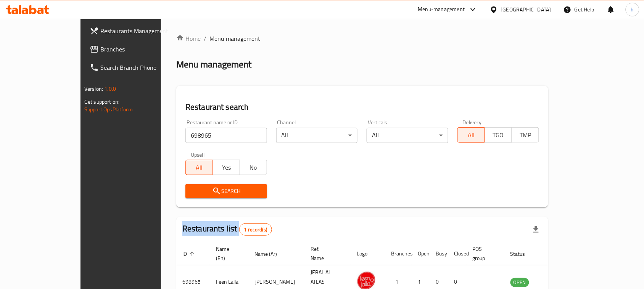  Describe the element at coordinates (270, 254) in the screenshot. I see `span: Name (Ar)` at that location.